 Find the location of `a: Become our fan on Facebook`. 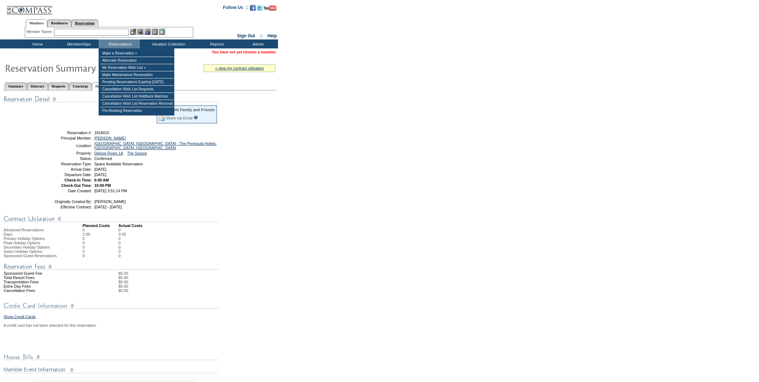

a: Become our fan on Facebook is located at coordinates (253, 9).